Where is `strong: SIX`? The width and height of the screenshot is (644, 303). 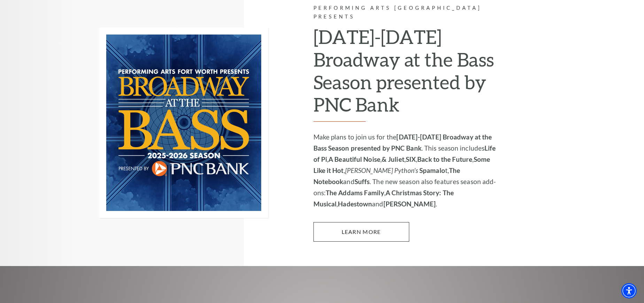
strong: SIX is located at coordinates (411, 159).